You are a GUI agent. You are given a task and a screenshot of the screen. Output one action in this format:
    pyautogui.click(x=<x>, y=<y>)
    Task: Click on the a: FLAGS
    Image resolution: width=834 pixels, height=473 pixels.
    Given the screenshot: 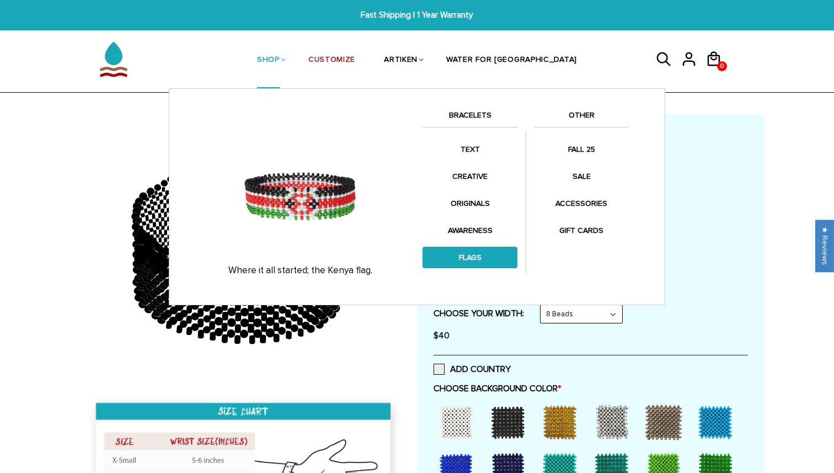 What is the action you would take?
    pyautogui.click(x=470, y=257)
    